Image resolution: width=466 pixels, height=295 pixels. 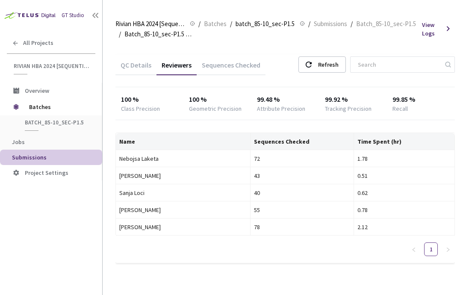 What do you see at coordinates (432, 29) in the screenshot?
I see `span: View Logs` at bounding box center [432, 29].